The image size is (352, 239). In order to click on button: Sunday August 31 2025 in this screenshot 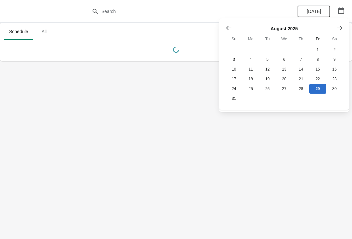, I will do `click(234, 99)`.